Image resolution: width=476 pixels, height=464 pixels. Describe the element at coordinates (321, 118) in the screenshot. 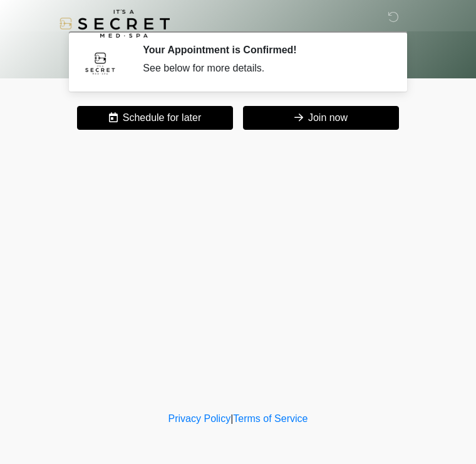

I see `button: Join now` at that location.